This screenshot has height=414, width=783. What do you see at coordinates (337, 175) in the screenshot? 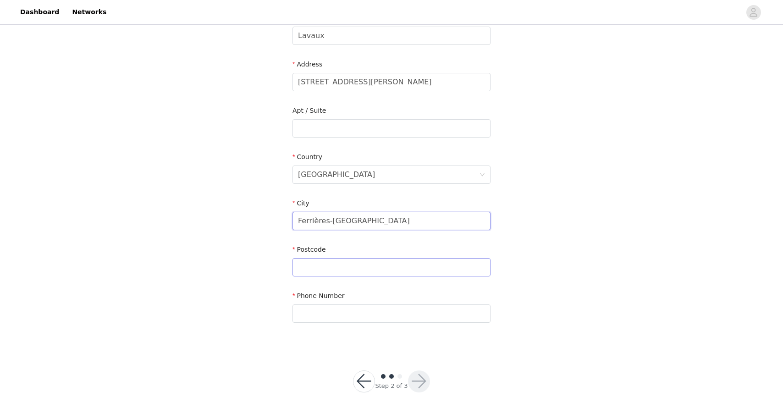
I see `div: France` at bounding box center [337, 175].